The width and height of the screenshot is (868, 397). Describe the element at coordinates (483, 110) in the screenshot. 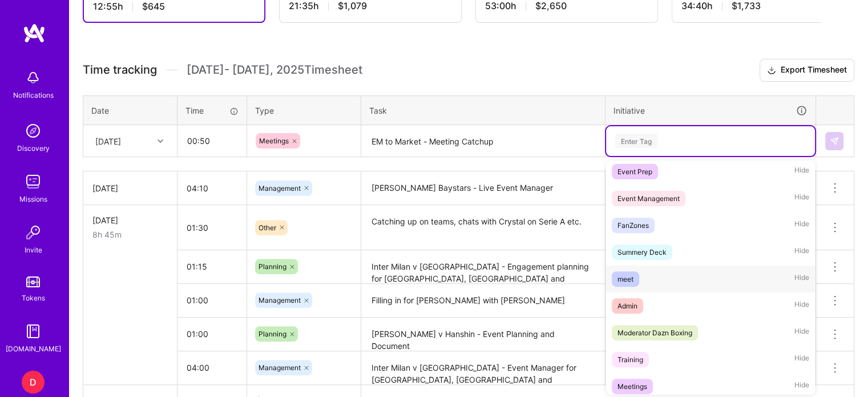

I see `th: Task` at that location.